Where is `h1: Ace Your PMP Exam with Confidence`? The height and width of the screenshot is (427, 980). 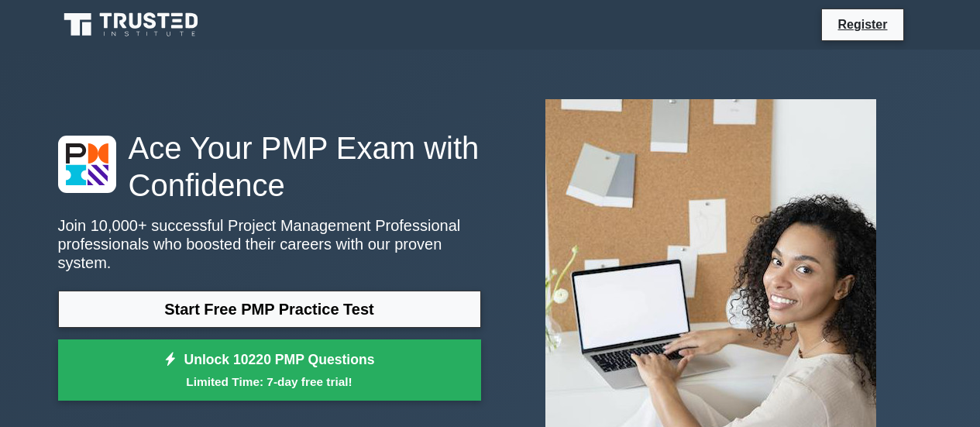 h1: Ace Your PMP Exam with Confidence is located at coordinates (270, 167).